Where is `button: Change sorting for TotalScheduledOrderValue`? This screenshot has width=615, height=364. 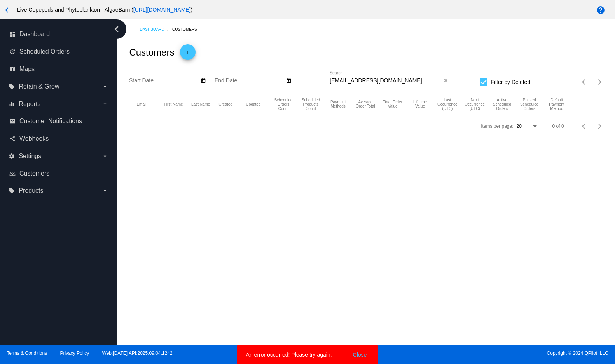
button: Change sorting for TotalScheduledOrderValue is located at coordinates (393, 104).